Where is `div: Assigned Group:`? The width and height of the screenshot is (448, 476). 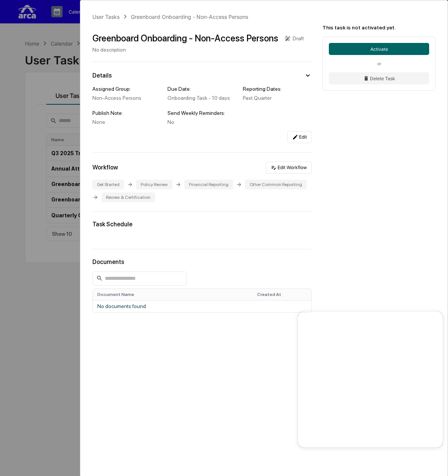
div: Assigned Group: is located at coordinates (127, 89).